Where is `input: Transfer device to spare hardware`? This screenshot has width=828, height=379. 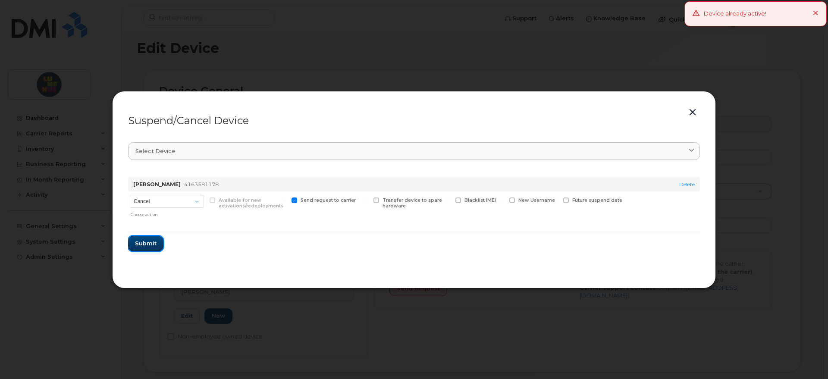 input: Transfer device to spare hardware is located at coordinates (365, 200).